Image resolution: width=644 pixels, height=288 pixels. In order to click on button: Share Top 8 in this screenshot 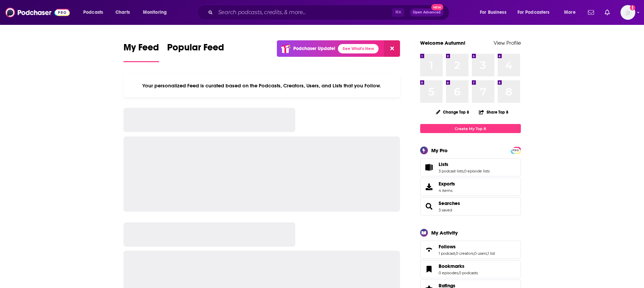, I will do `click(494, 112)`.